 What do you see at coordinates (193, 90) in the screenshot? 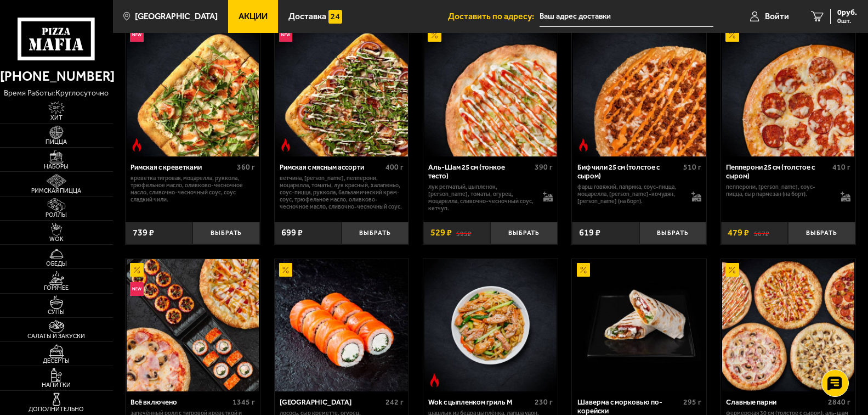
I see `a: НовинкаОстрое блюдоРимская с креветками` at bounding box center [193, 90].